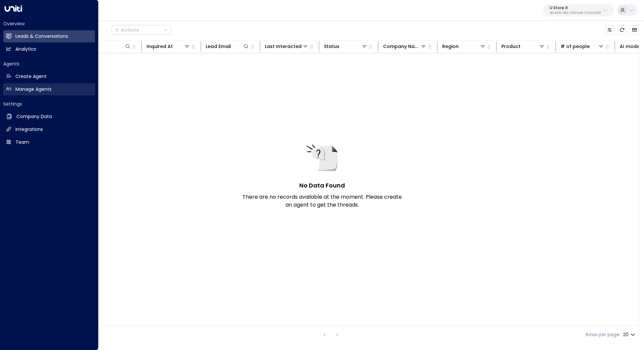 The height and width of the screenshot is (350, 644). I want to click on div: AI mode, so click(629, 46).